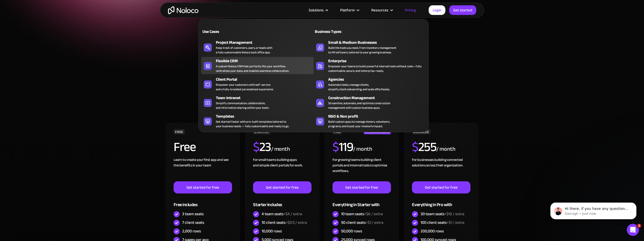  Describe the element at coordinates (266, 43) in the screenshot. I see `div: Project Management` at that location.